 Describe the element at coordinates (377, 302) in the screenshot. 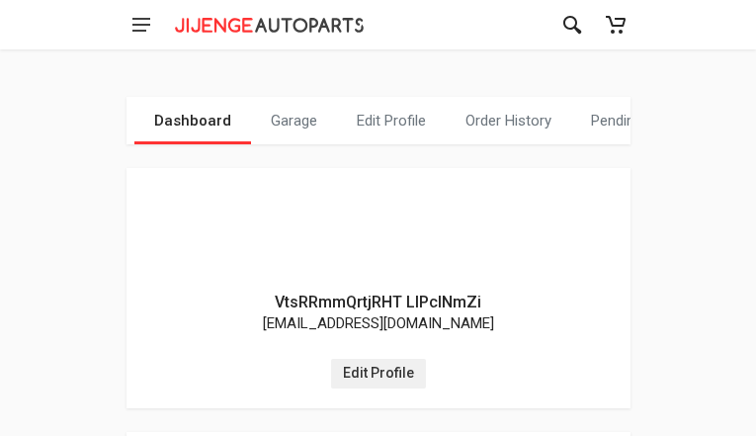

I see `div: VtsRRmmQrtjRHT LlPclNmZi` at that location.